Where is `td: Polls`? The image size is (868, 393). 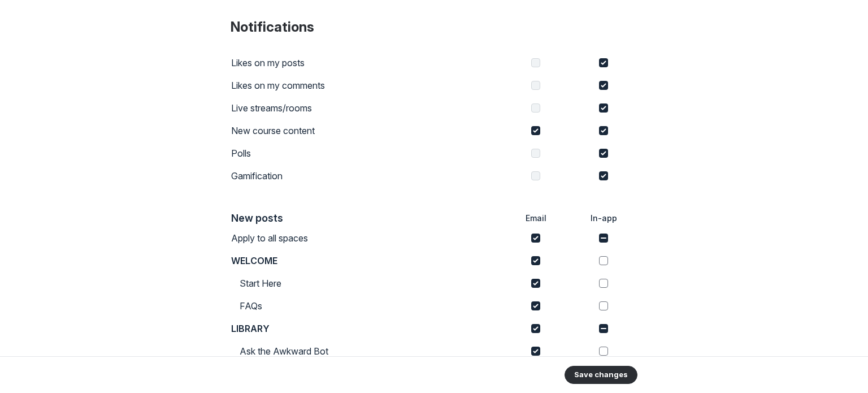
td: Polls is located at coordinates (366, 153).